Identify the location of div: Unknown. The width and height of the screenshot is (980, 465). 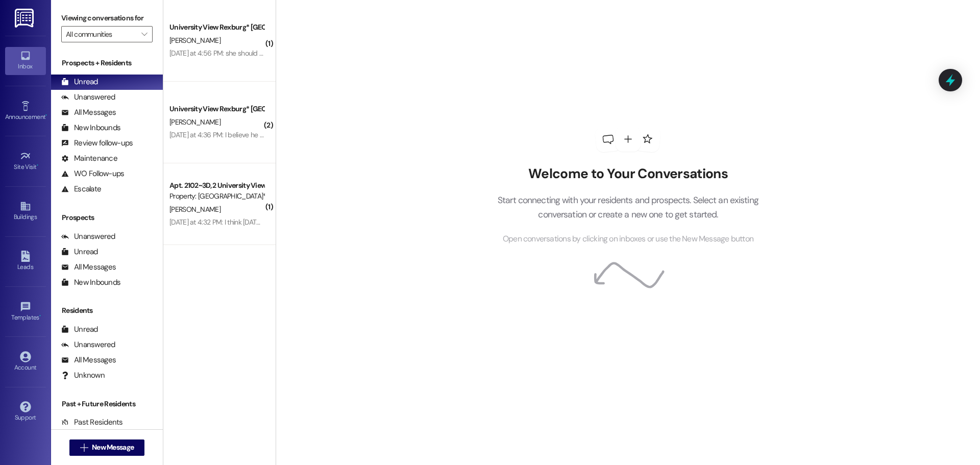
(82, 375).